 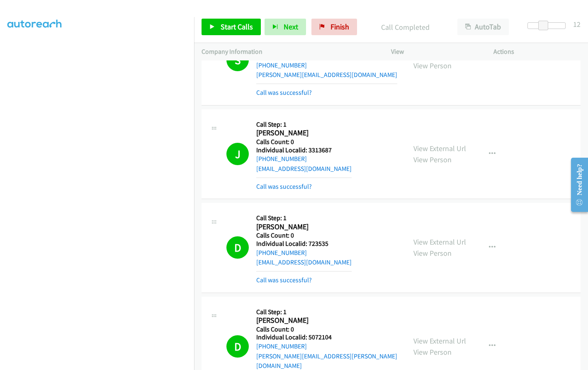 I want to click on p: View, so click(x=434, y=52).